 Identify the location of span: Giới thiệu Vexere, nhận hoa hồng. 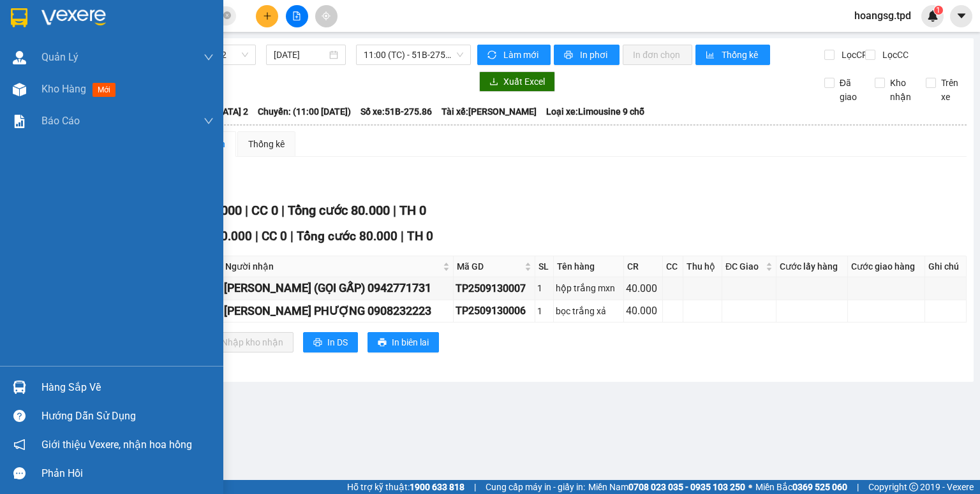
(117, 445).